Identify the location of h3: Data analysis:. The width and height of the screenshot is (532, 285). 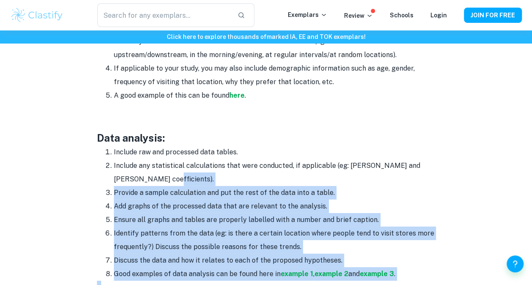
(266, 138).